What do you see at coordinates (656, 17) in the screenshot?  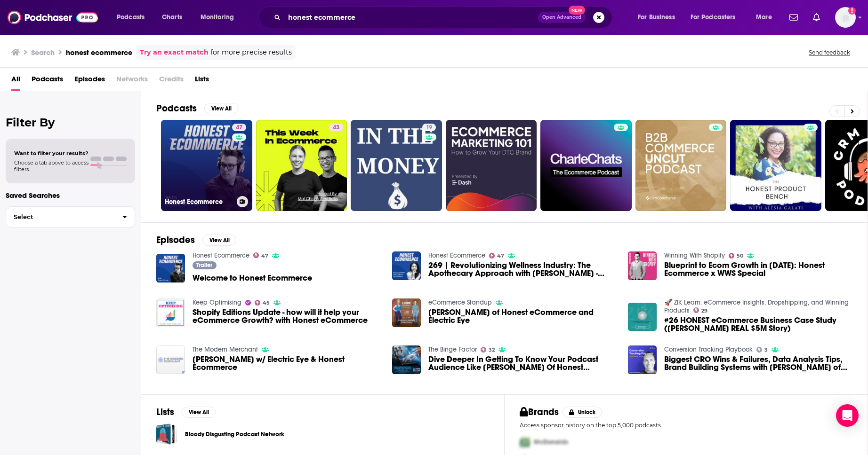 I see `span: For Business` at bounding box center [656, 17].